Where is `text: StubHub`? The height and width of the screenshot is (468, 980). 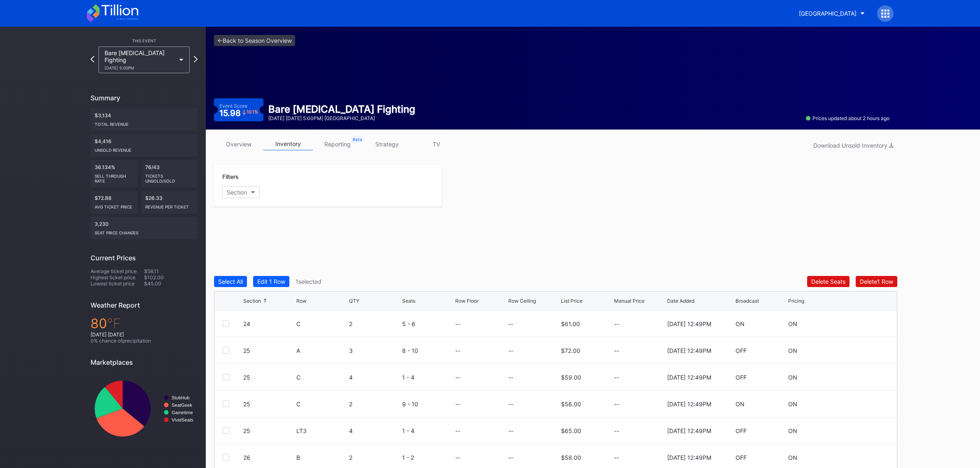 text: StubHub is located at coordinates (181, 398).